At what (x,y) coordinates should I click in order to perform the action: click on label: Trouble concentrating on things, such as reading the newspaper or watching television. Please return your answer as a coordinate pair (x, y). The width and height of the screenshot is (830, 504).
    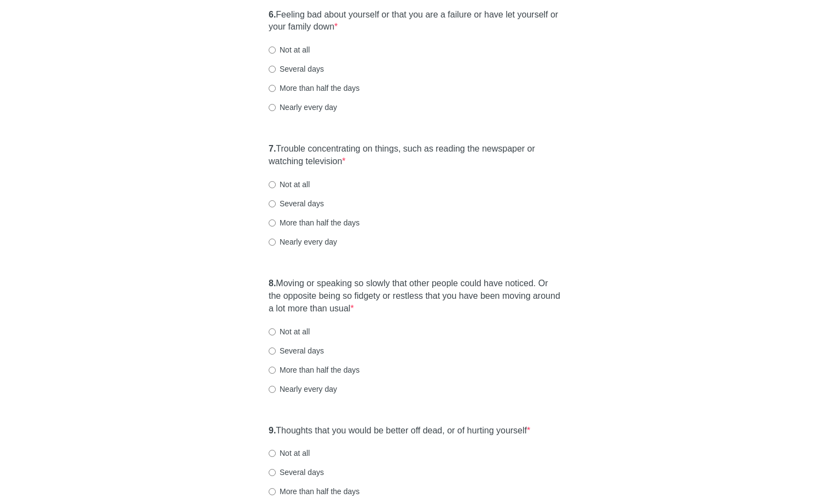
    Looking at the image, I should click on (415, 155).